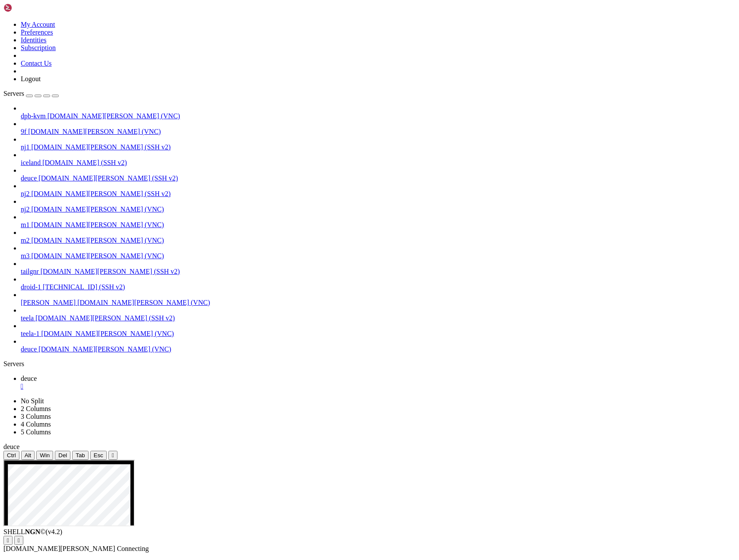 The height and width of the screenshot is (560, 739). Describe the element at coordinates (14, 93) in the screenshot. I see `span: Servers` at that location.